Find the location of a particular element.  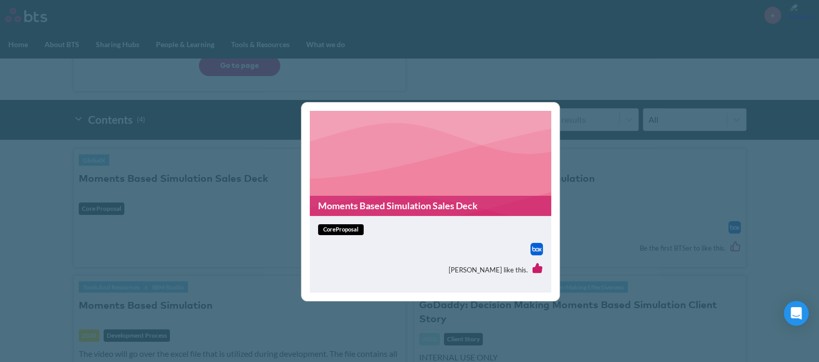

a: Download file from Box is located at coordinates (537, 249).